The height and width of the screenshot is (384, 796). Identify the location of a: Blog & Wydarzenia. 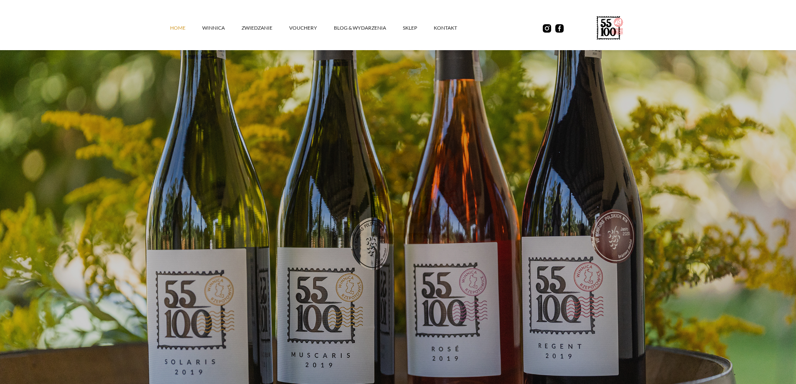
(368, 28).